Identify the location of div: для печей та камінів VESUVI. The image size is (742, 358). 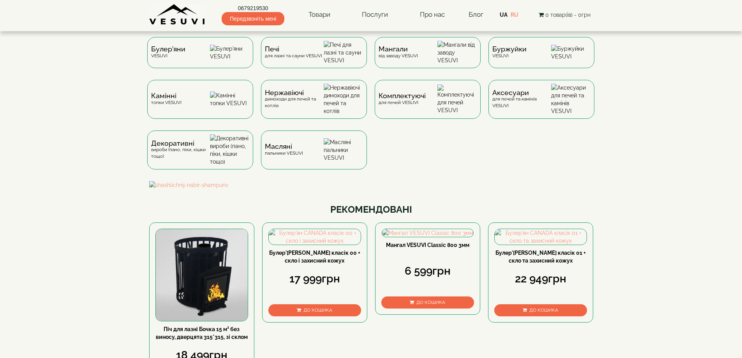
(521, 99).